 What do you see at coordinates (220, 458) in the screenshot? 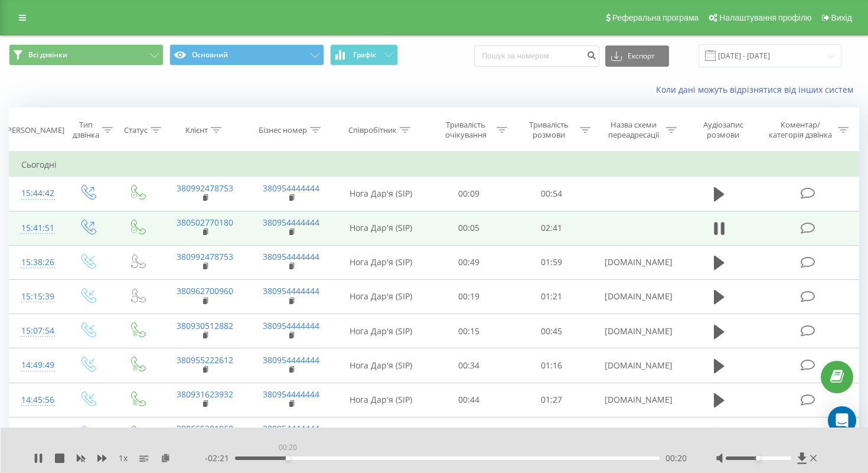
I see `span: - 02:21` at bounding box center [220, 458].